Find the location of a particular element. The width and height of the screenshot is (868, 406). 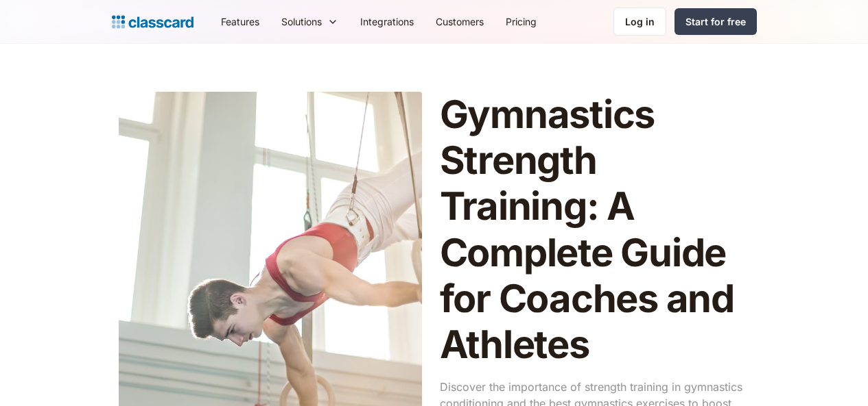

a: home is located at coordinates (152, 22).